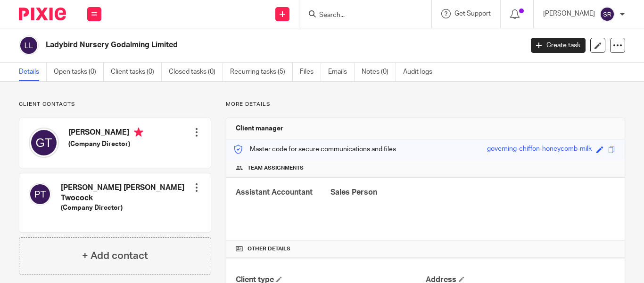 The image size is (644, 283). I want to click on p: More details, so click(425, 104).